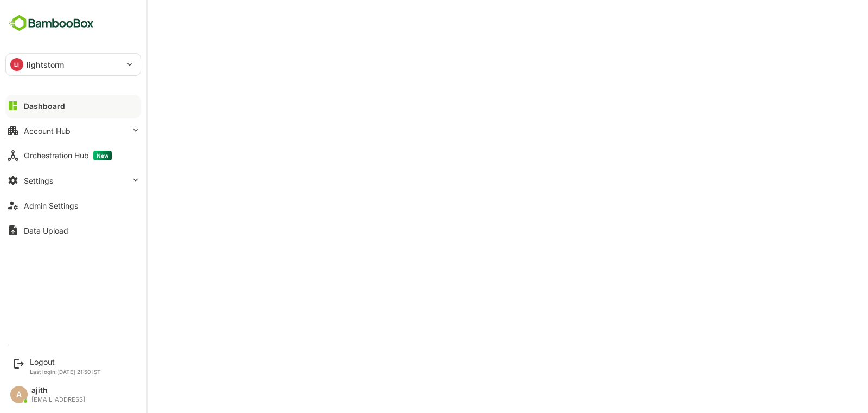 The width and height of the screenshot is (868, 413). Describe the element at coordinates (74, 106) in the screenshot. I see `button: Dashboard` at that location.